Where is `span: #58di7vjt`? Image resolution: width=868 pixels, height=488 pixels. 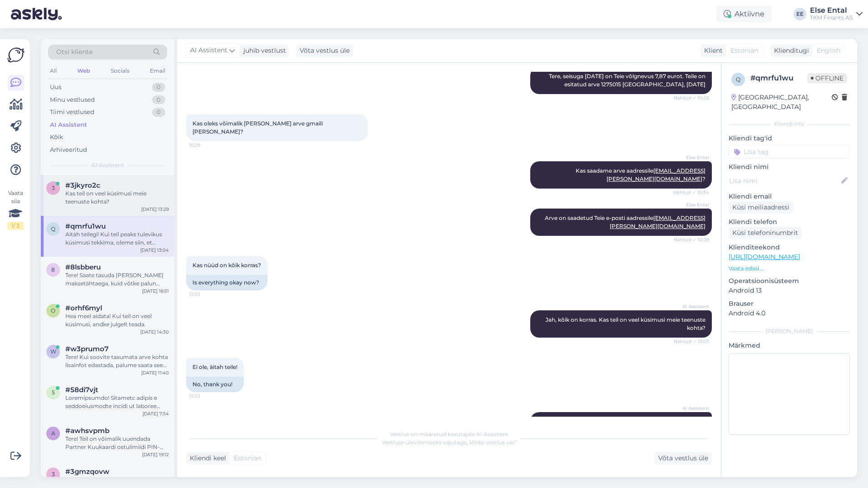
span: #58di7vjt is located at coordinates (81, 390).